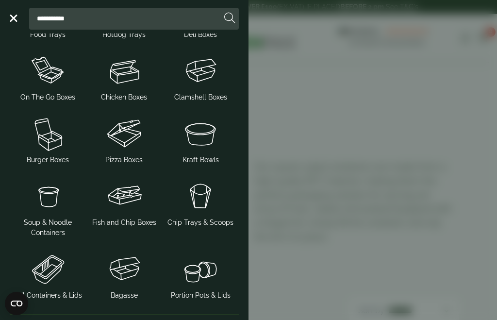 Image resolution: width=497 pixels, height=320 pixels. Describe the element at coordinates (124, 97) in the screenshot. I see `span: Chicken Boxes` at that location.